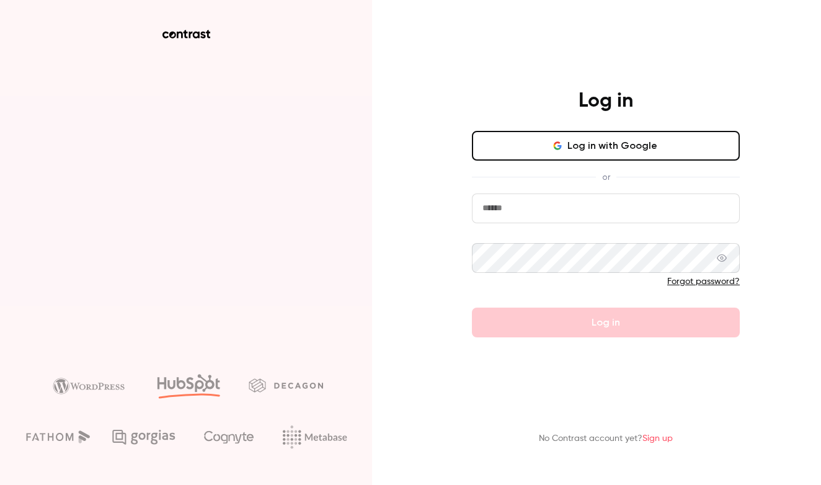 Image resolution: width=821 pixels, height=485 pixels. Describe the element at coordinates (606, 439) in the screenshot. I see `p: No Contrast account yet?` at that location.